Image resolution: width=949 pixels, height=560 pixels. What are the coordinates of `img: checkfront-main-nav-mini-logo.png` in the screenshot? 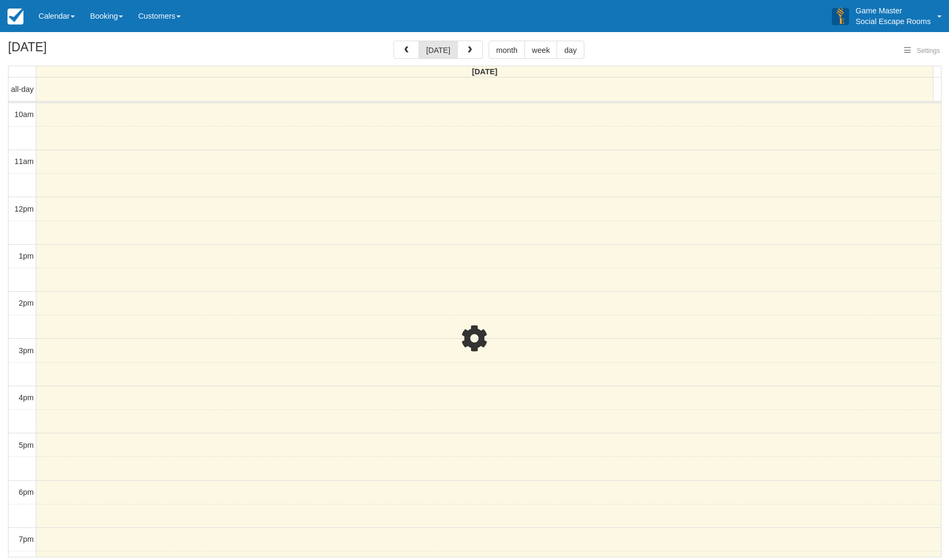 It's located at (15, 17).